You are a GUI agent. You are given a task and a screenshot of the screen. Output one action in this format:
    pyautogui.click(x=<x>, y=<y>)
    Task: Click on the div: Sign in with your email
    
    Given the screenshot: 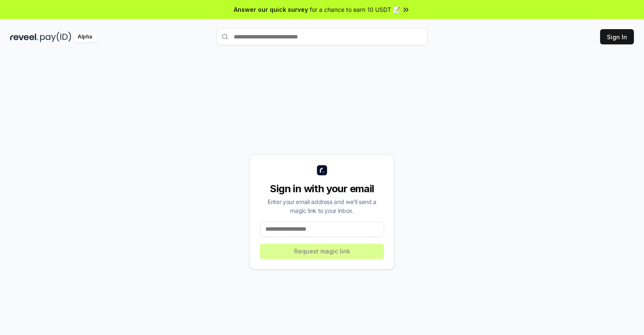 What is the action you would take?
    pyautogui.click(x=322, y=189)
    